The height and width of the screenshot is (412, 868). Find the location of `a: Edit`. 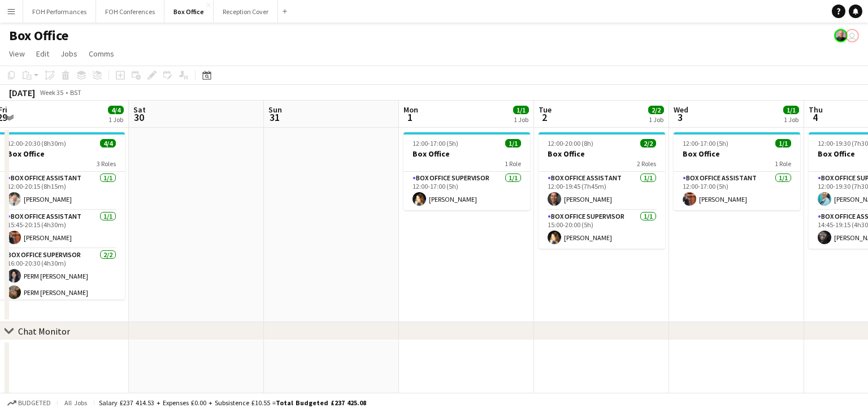

a: Edit is located at coordinates (43, 54).